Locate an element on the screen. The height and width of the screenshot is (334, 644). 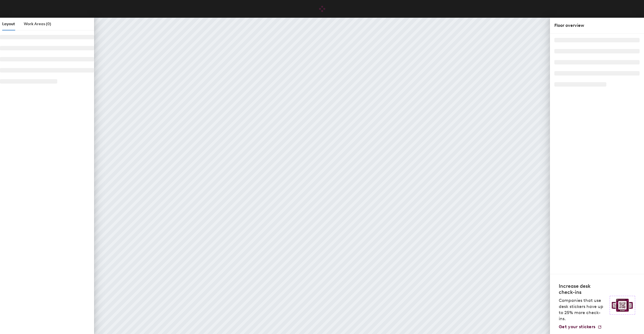
div: Floor overview is located at coordinates (597, 25).